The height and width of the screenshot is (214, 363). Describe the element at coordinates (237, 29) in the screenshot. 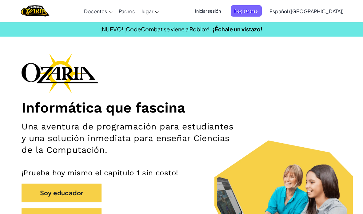

I see `a: ¡Échale un vistazo!` at that location.